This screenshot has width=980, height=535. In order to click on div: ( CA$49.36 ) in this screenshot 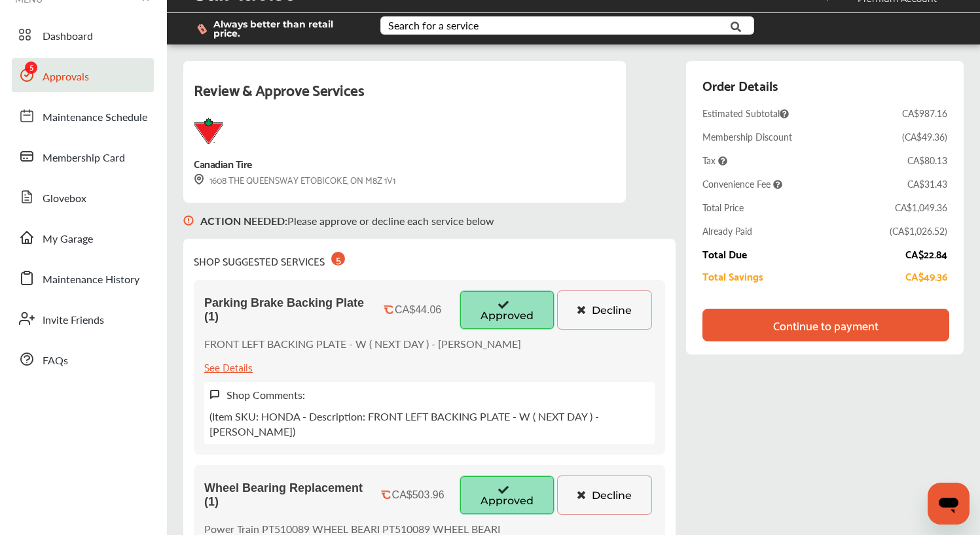, I will do `click(925, 137)`.